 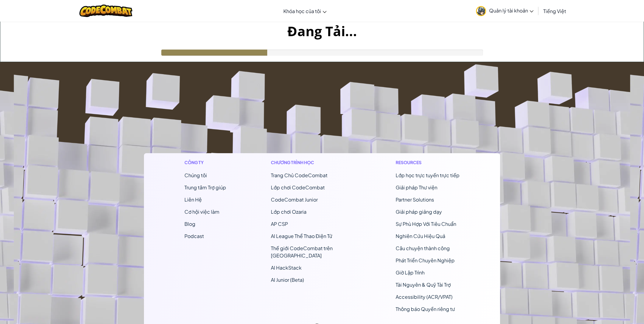 I want to click on a: AI League Thể Thao Điện Tử, so click(x=302, y=236).